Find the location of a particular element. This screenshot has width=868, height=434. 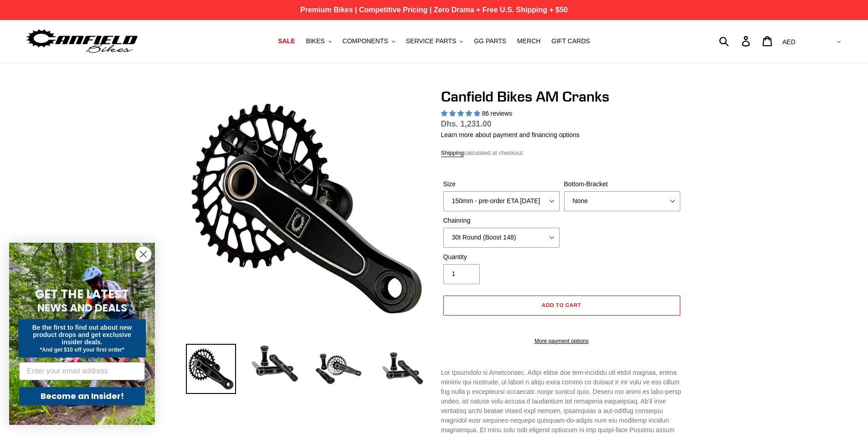

label: Chainring is located at coordinates (501, 220).